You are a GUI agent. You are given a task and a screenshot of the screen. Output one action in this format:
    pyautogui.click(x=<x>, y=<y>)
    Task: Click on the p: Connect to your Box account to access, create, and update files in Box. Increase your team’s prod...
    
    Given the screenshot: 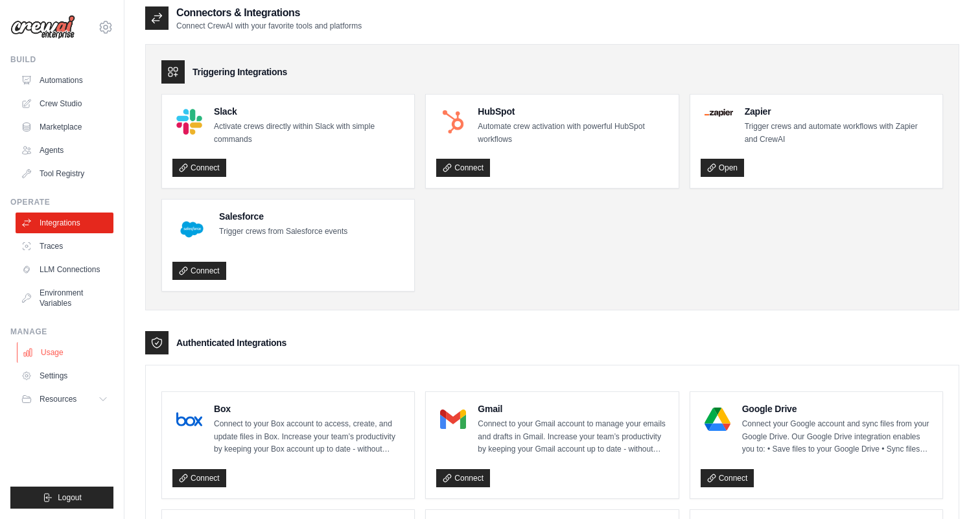 What is the action you would take?
    pyautogui.click(x=309, y=437)
    